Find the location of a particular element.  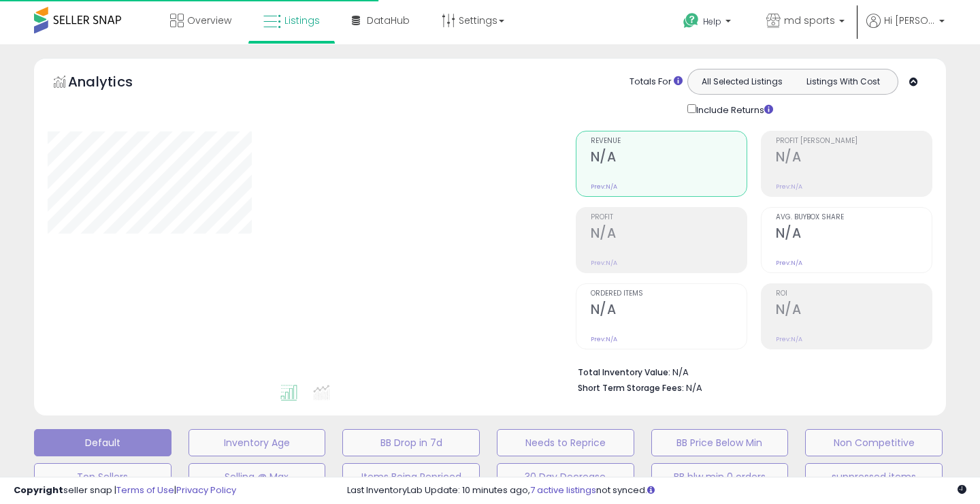

div: Last InventoryLab Update: 10 minutes ago, not synced. is located at coordinates (657, 490).